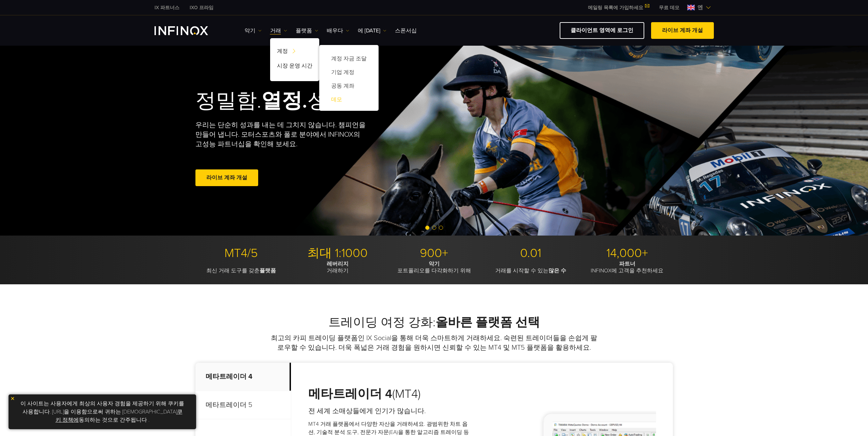  I want to click on font: (MT4), so click(406, 394).